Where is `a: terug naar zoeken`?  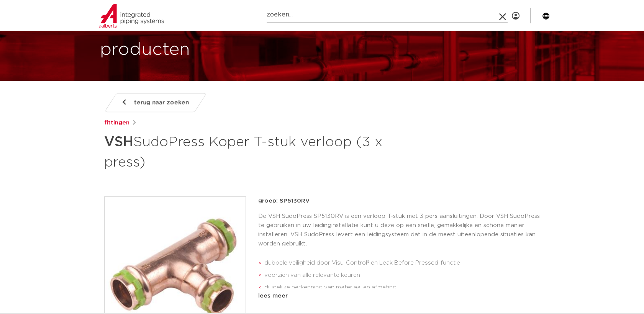
a: terug naar zoeken is located at coordinates (155, 103).